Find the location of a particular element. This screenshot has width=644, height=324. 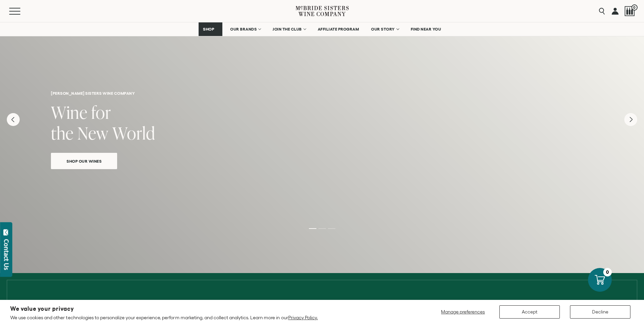

span: AFFILIATE PROGRAM is located at coordinates (339, 29).